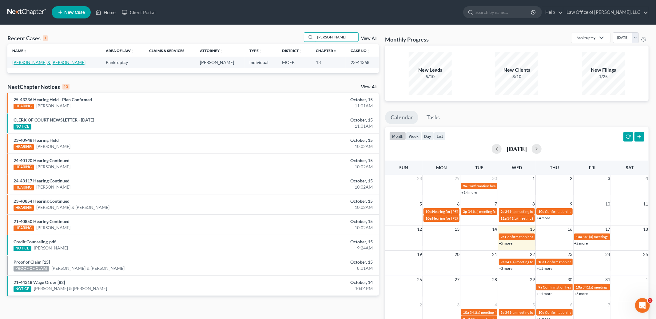  I want to click on div: 10:01PM, so click(315, 289).